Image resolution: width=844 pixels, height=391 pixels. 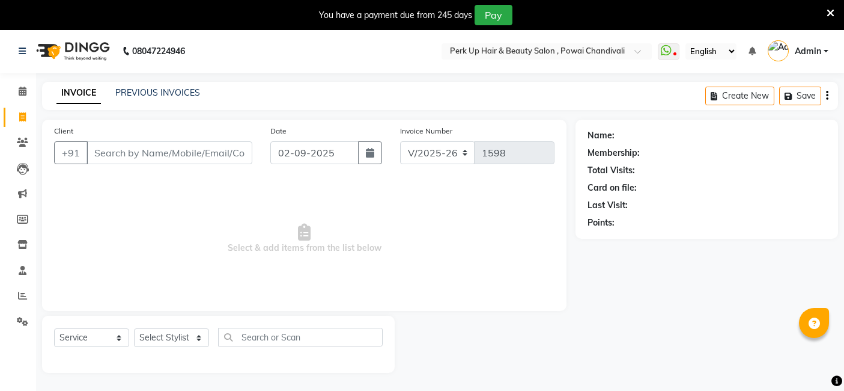 What do you see at coordinates (300, 337) in the screenshot?
I see `input: Search or Scan` at bounding box center [300, 337].